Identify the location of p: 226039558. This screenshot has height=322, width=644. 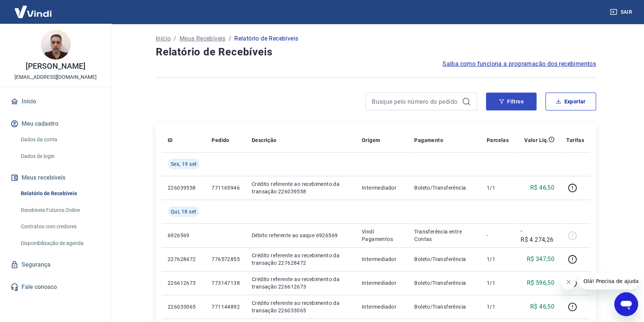
(184, 187).